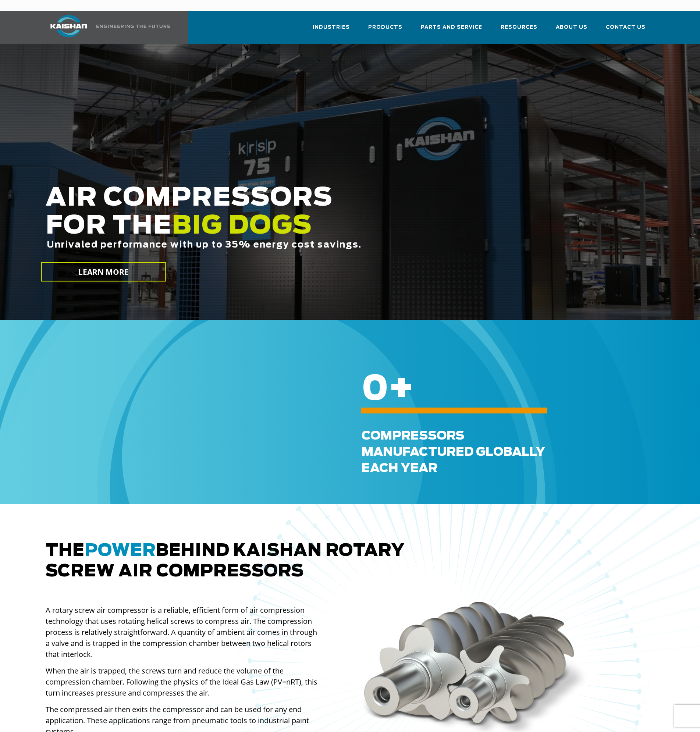 Image resolution: width=700 pixels, height=732 pixels. I want to click on span: Resources, so click(519, 27).